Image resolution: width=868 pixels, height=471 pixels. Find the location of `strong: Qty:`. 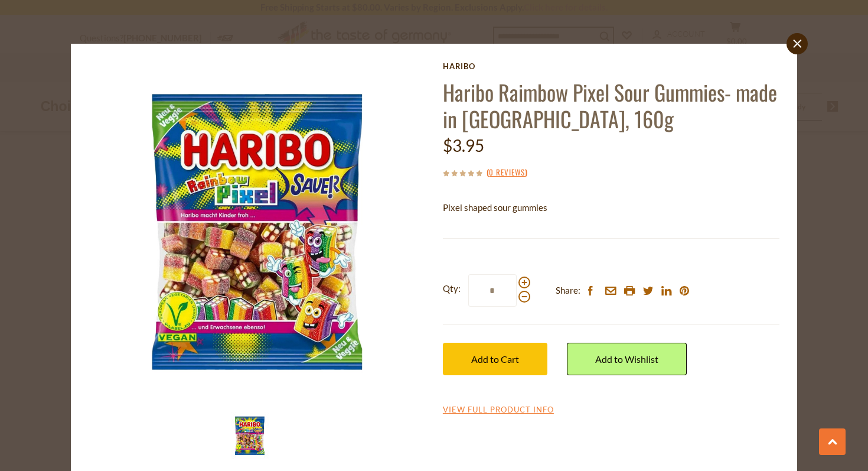

strong: Qty: is located at coordinates (452, 289).